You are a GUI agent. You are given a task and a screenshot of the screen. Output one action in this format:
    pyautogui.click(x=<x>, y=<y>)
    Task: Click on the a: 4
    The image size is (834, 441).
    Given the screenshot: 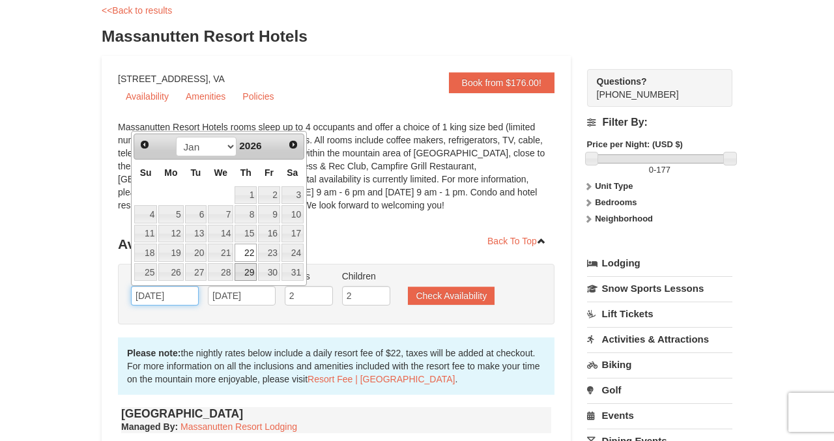 What is the action you would take?
    pyautogui.click(x=145, y=214)
    